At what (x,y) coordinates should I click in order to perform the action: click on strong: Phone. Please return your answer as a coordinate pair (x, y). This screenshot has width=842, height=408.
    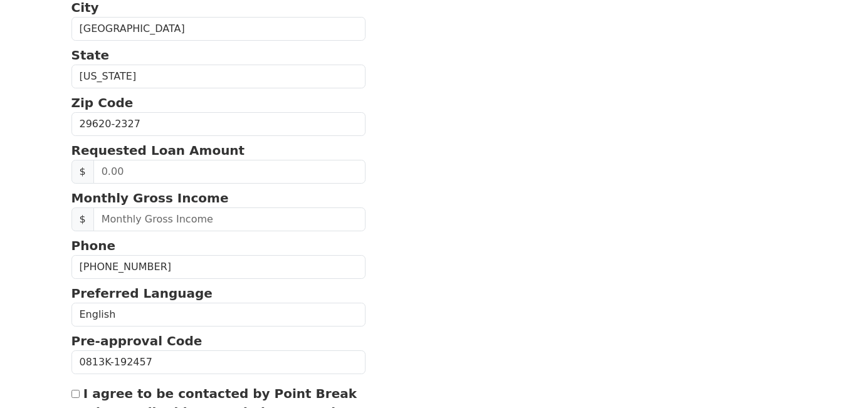
    Looking at the image, I should click on (93, 246).